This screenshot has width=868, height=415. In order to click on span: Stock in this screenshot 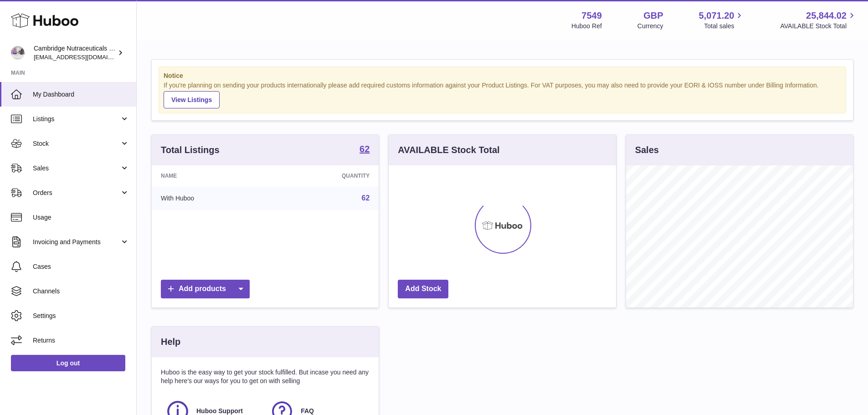, I will do `click(76, 144)`.